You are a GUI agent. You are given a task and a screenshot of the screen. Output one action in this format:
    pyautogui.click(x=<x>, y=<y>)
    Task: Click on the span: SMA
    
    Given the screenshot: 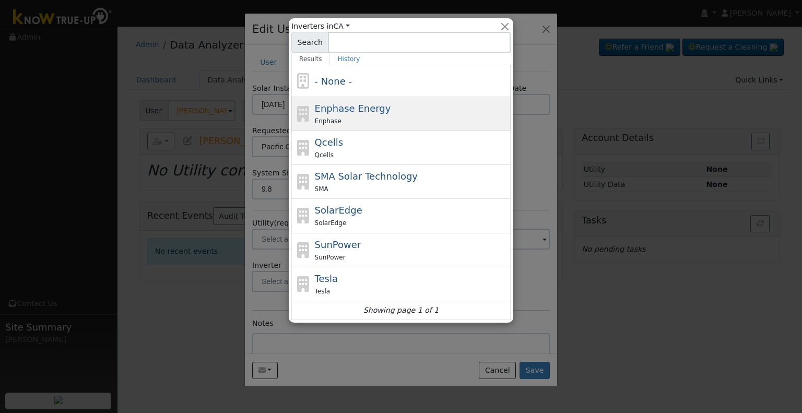 What is the action you would take?
    pyautogui.click(x=322, y=189)
    